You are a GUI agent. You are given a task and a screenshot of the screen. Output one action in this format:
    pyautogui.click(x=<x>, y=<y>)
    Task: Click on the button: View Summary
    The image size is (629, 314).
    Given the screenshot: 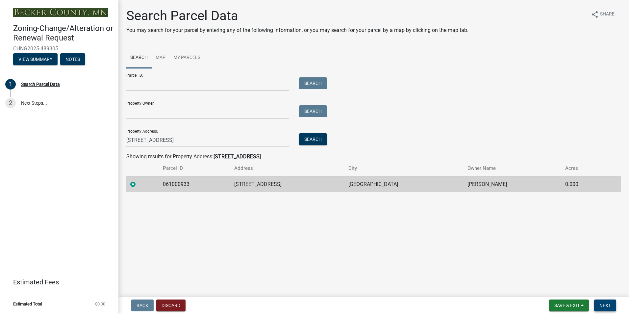 What is the action you would take?
    pyautogui.click(x=35, y=59)
    